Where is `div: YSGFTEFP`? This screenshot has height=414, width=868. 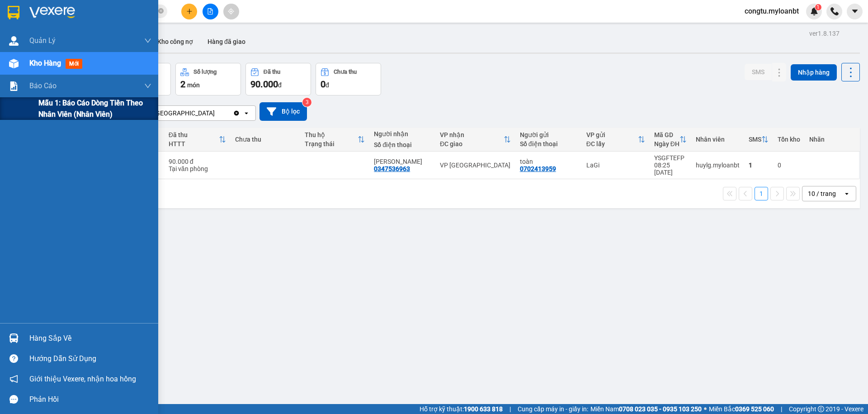 div: YSGFTEFP is located at coordinates (671, 158).